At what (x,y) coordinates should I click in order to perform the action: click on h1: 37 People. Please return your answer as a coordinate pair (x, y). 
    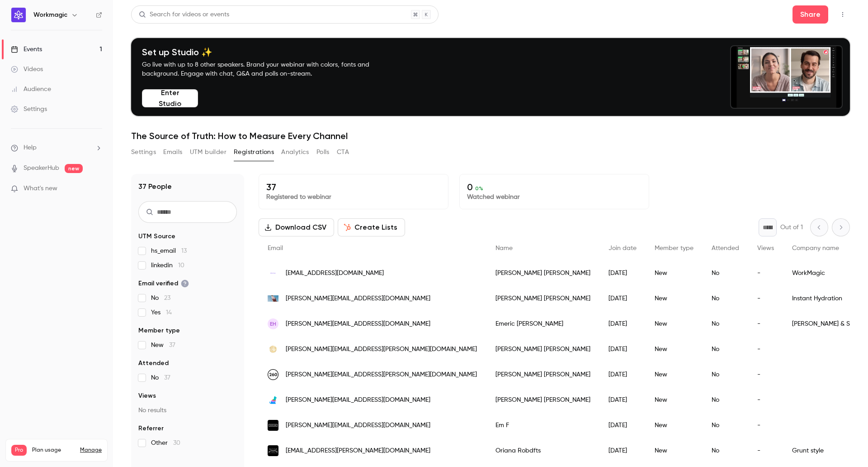
    Looking at the image, I should click on (155, 186).